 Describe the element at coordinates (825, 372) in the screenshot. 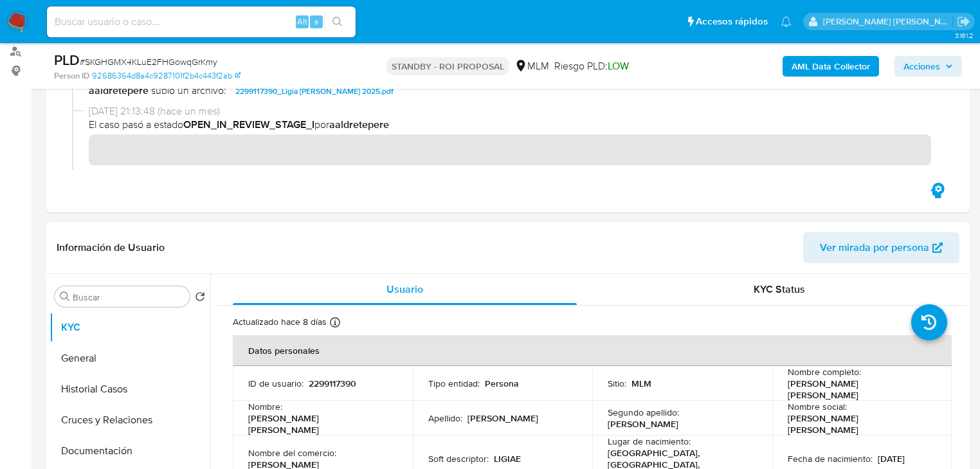

I see `p: Nombre completo :` at that location.